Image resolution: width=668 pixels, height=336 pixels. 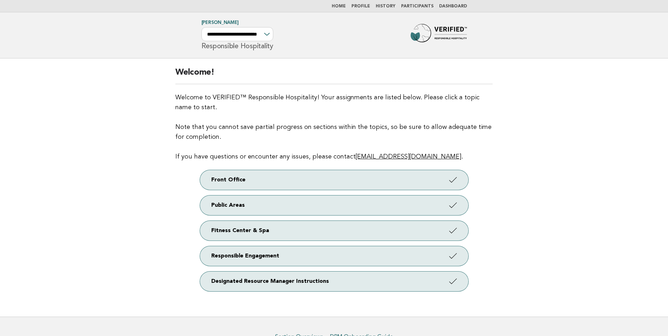 I want to click on a: Participants, so click(x=418, y=6).